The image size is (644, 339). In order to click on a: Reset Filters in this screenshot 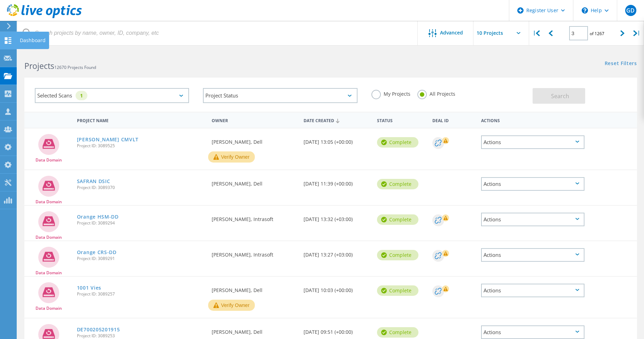, I will do `click(620, 64)`.